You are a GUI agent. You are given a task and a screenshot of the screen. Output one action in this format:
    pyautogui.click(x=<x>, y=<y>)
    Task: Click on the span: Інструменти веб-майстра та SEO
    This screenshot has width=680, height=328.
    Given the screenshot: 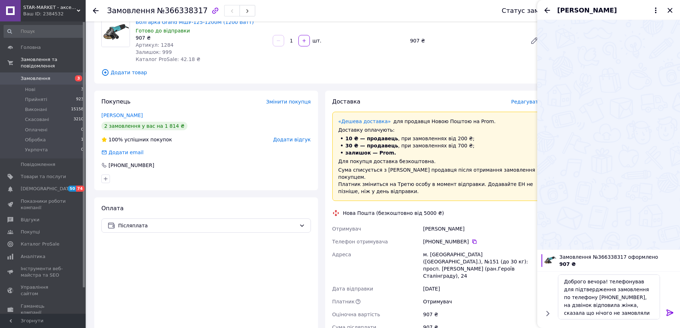 What is the action you would take?
    pyautogui.click(x=43, y=272)
    